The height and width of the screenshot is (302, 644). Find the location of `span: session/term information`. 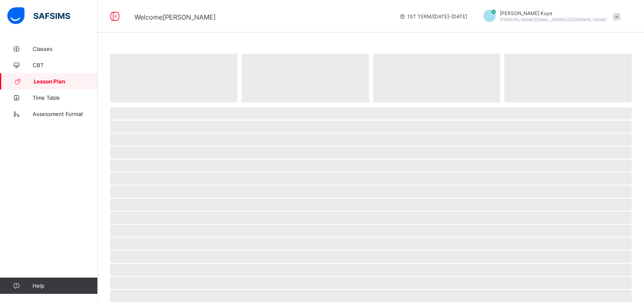

span: session/term information is located at coordinates (433, 16).